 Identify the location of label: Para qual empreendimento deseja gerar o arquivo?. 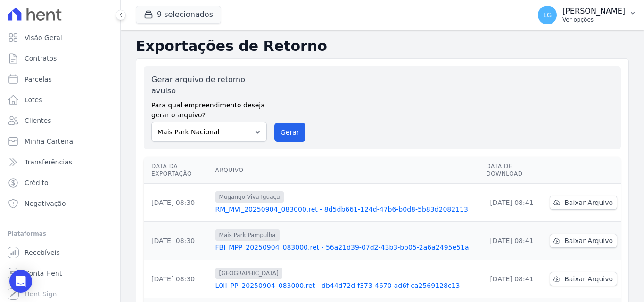
(209, 108).